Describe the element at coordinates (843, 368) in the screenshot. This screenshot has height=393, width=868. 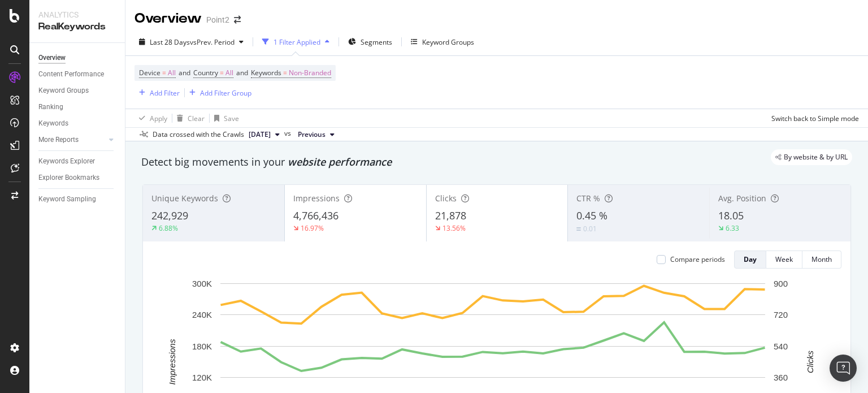
I see `div: Open Intercom Messenger` at that location.